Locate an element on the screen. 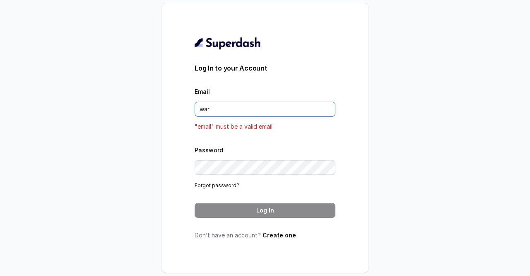 The image size is (530, 276). button: Log In is located at coordinates (265, 210).